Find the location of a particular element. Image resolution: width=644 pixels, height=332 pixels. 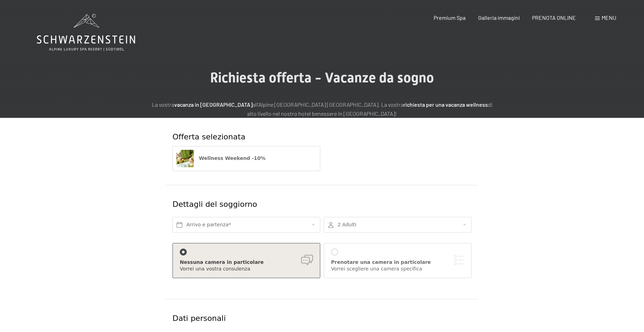

div: Dati personali is located at coordinates (322, 318).